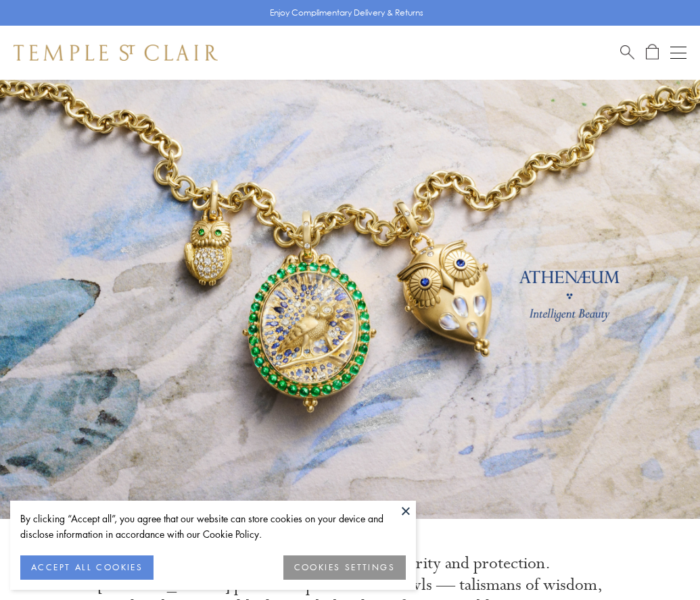 This screenshot has width=700, height=600. Describe the element at coordinates (115, 53) in the screenshot. I see `img: Temple St. Clair` at that location.